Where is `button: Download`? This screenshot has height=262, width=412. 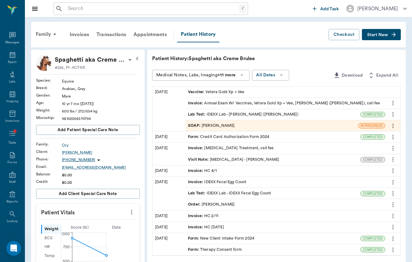
button: Download is located at coordinates (348, 75).